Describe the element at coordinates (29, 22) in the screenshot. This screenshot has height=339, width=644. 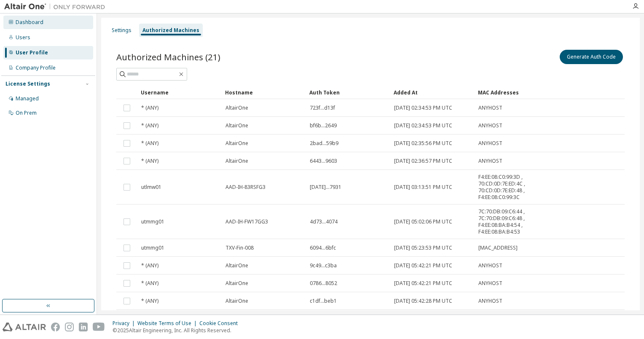
I see `div: Dashboard` at that location.